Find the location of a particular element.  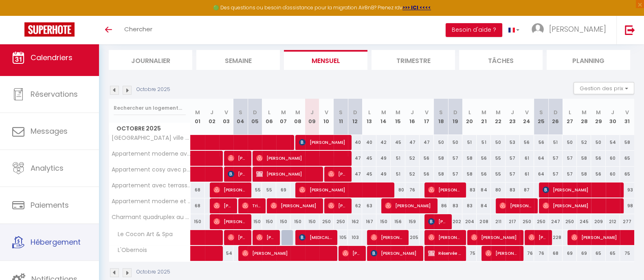

th: 05 is located at coordinates (255, 117).